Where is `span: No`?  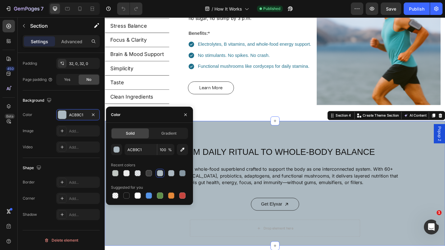 span: No is located at coordinates (89, 79).